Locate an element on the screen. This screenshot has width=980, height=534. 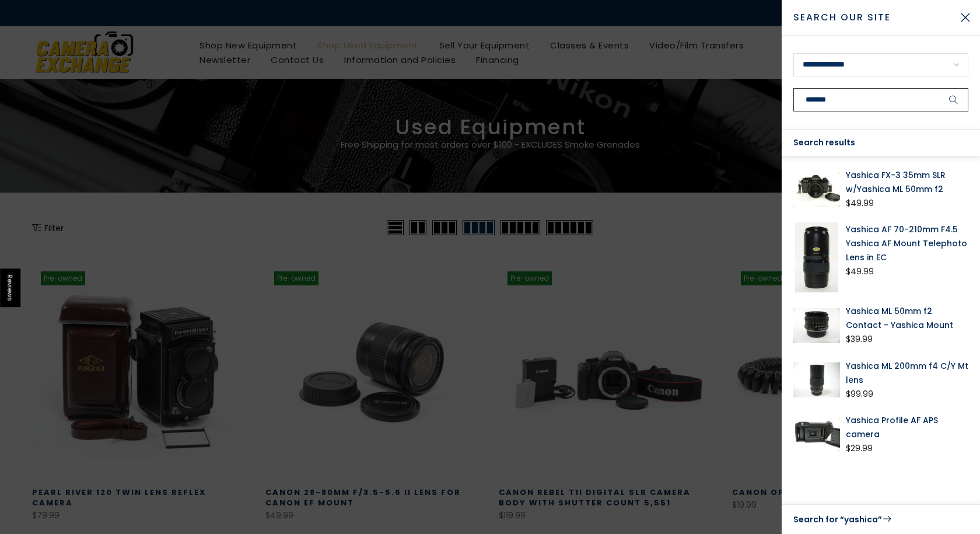
span: Search Our Site is located at coordinates (872, 17).